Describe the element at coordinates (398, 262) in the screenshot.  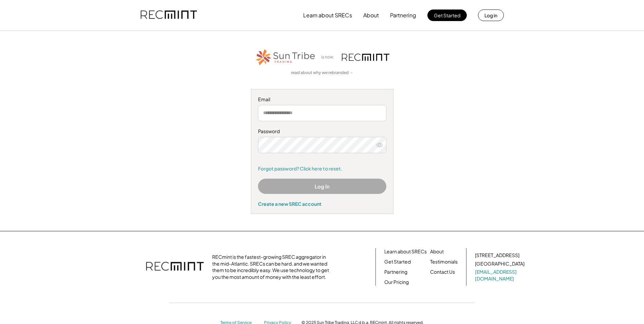
I see `a: Get Started` at that location.